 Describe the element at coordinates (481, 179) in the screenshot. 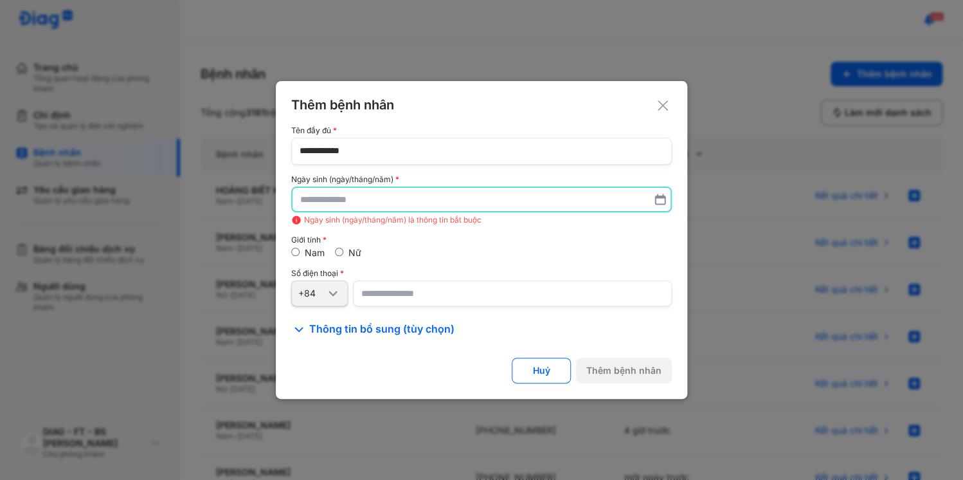

I see `div: Ngày sinh (ngày/tháng/năm)` at that location.